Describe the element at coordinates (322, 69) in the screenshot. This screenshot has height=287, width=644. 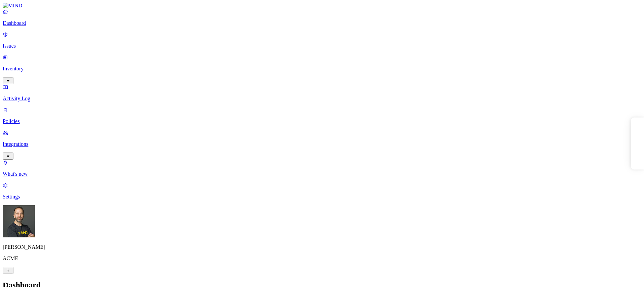
I see `a: Inventory` at that location.